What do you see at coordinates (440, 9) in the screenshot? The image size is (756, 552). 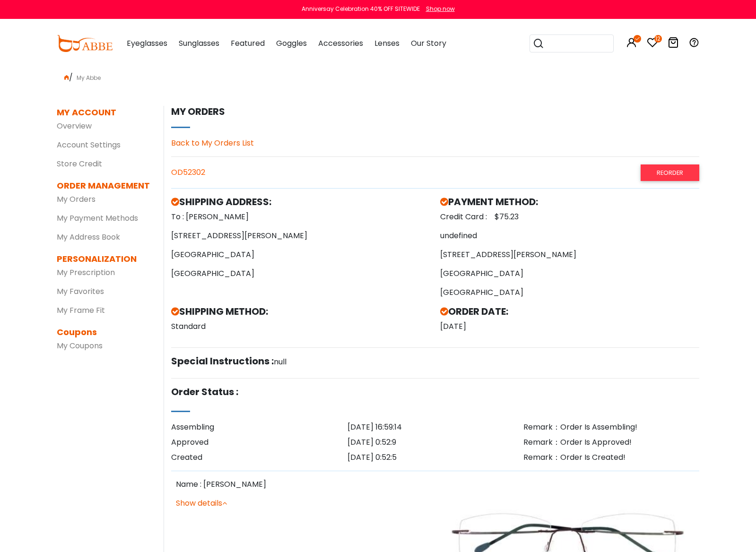 I see `div: Shop now` at bounding box center [440, 9].